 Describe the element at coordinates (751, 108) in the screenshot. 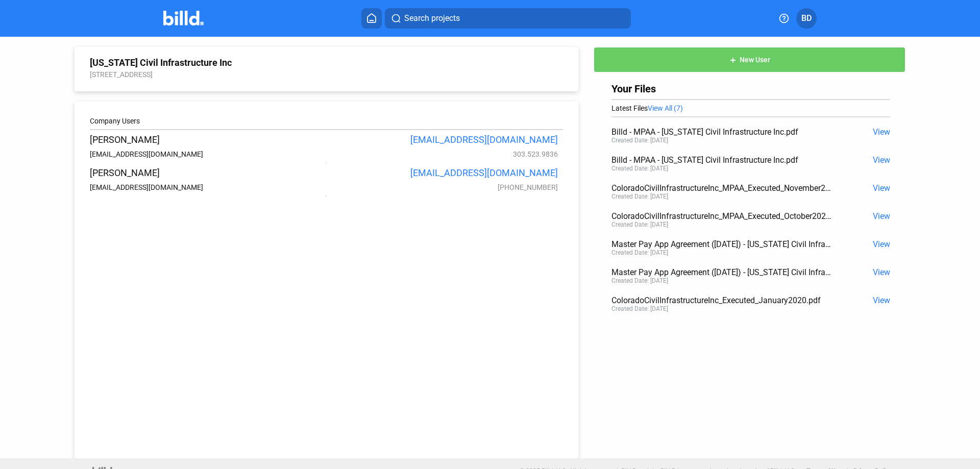

I see `div: Latest Files` at that location.